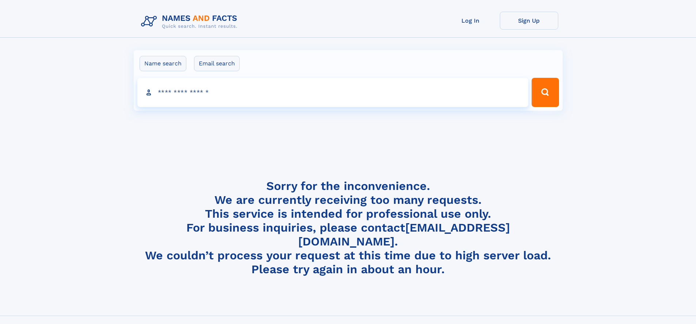  Describe the element at coordinates (163, 64) in the screenshot. I see `label: Name search` at that location.